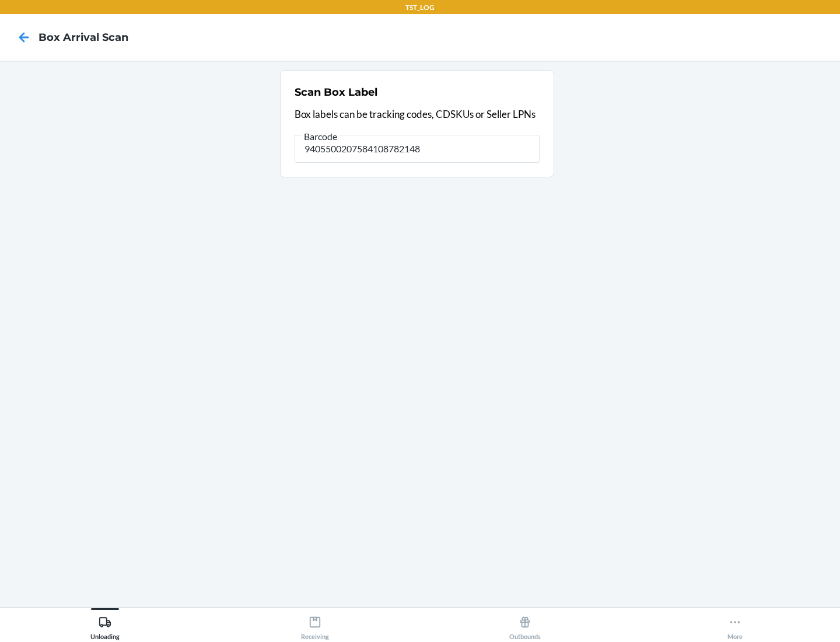 The image size is (840, 642). I want to click on p: TST_LOG, so click(420, 7).